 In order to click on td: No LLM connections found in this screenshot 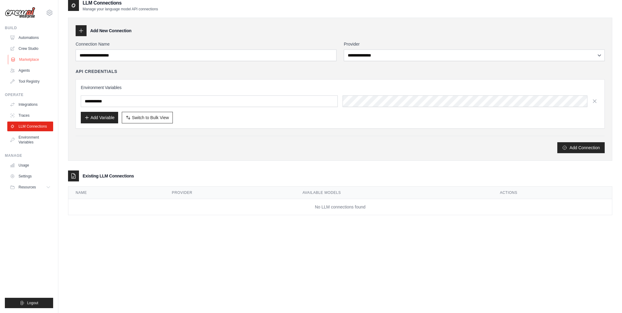, I will do `click(340, 207)`.